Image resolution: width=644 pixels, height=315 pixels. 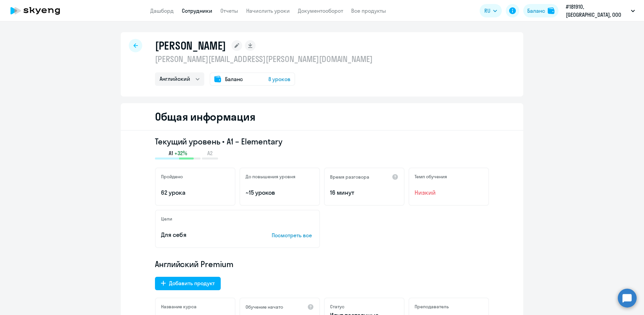 I want to click on h5: Время разговора, so click(x=350, y=177).